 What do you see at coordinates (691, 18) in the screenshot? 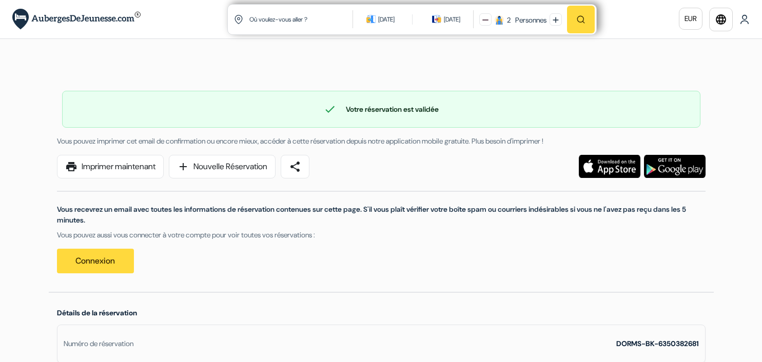
I see `a: EUR` at bounding box center [691, 18].